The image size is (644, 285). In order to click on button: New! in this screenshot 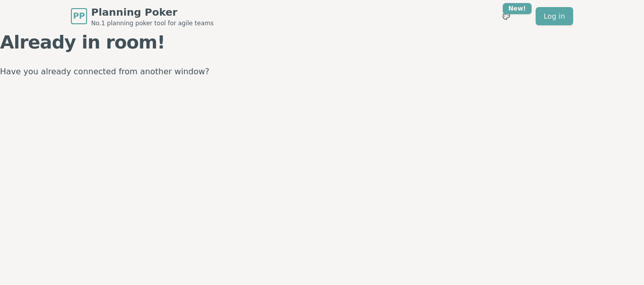, I will do `click(506, 16)`.